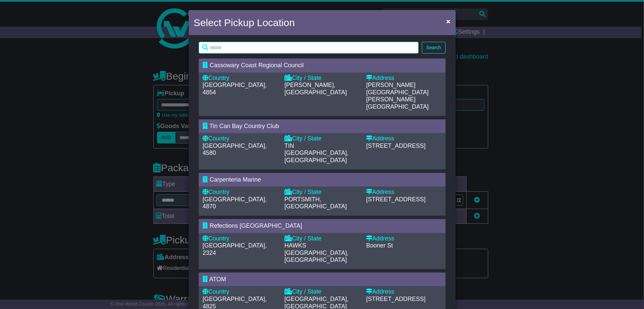 The image size is (644, 309). I want to click on span: Tin Can Bay Country Club, so click(244, 126).